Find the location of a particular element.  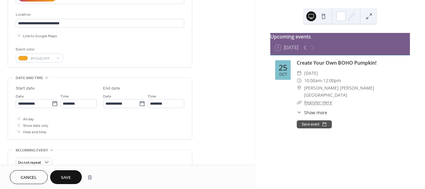

button: Cancel is located at coordinates (29, 177).